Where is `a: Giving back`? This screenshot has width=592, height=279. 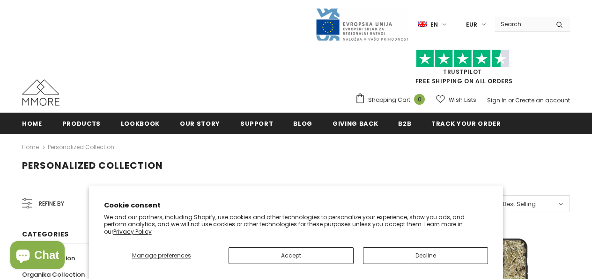 a: Giving back is located at coordinates (355, 123).